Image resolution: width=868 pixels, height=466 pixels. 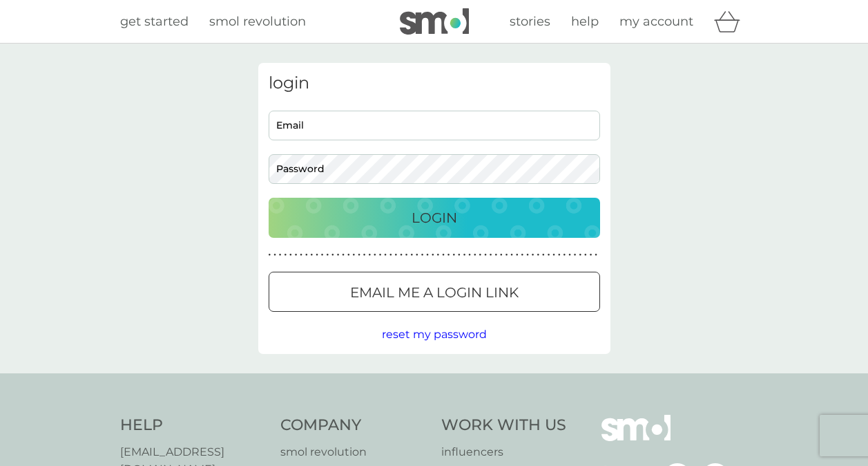 What do you see at coordinates (731, 21) in the screenshot?
I see `div: basket` at bounding box center [731, 21].